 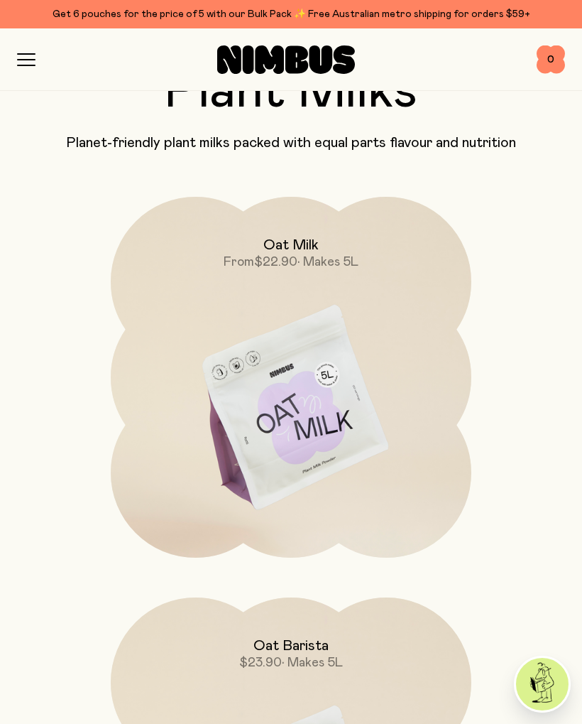 What do you see at coordinates (291, 14) in the screenshot?
I see `div: Get 6 pouches for the price of 5 with our Bulk Pack ✨ Free Australian metro shipping for orders $59+` at bounding box center [291, 14].